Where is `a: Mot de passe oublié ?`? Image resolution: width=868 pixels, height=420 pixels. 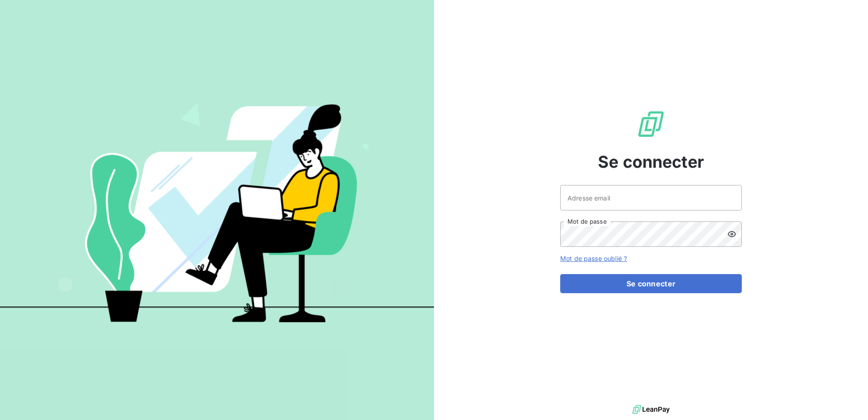 a: Mot de passe oublié ? is located at coordinates (593, 258).